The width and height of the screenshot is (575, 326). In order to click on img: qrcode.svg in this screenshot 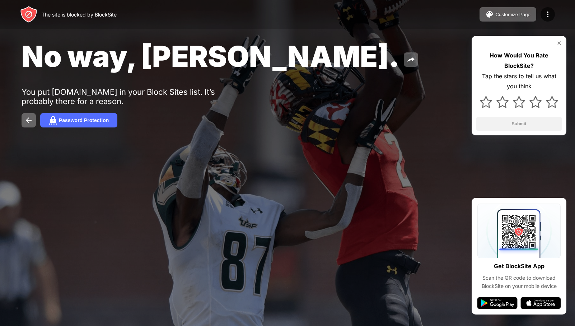, I will do `click(519, 231)`.